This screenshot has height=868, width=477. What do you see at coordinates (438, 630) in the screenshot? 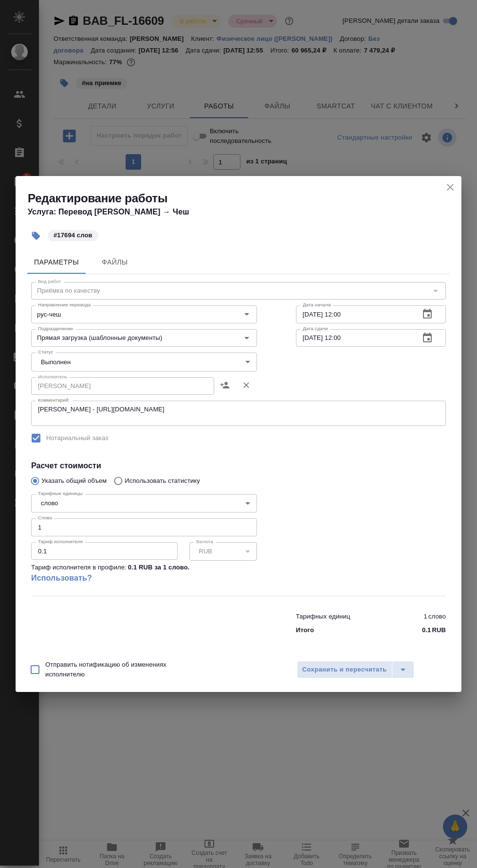
I see `p: RUB` at bounding box center [438, 630].